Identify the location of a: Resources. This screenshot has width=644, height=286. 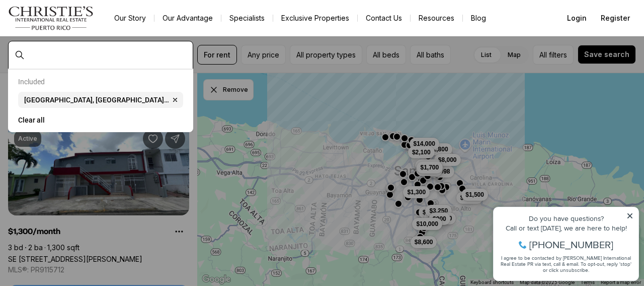
(436, 18).